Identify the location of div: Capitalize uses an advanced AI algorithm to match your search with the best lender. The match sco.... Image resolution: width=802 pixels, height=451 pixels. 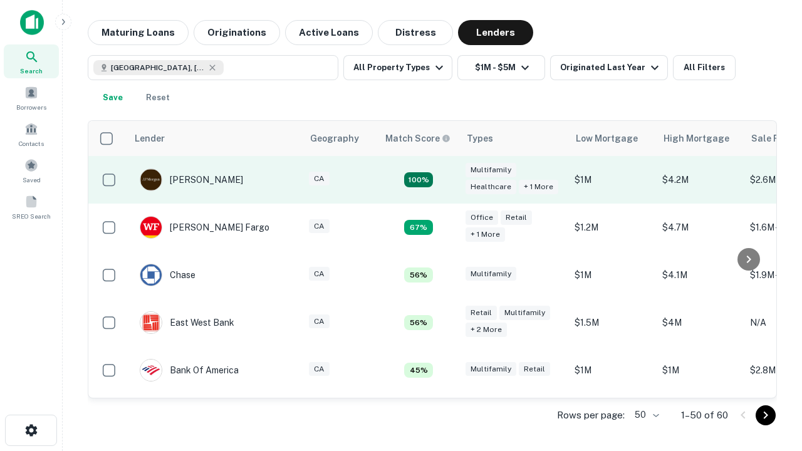
(418, 138).